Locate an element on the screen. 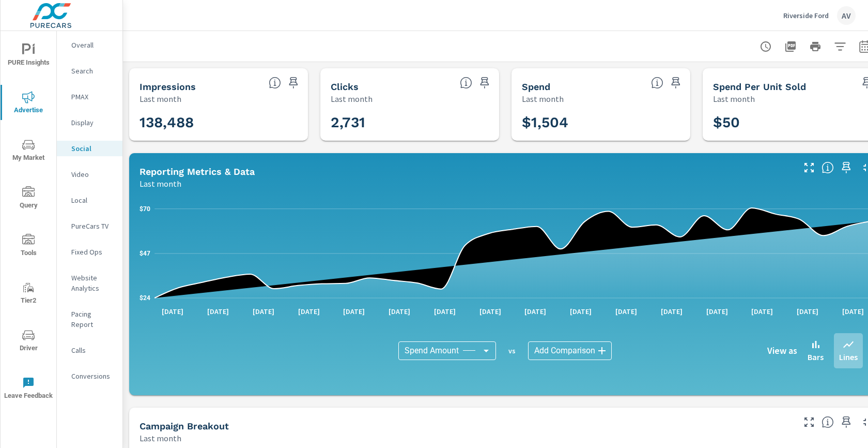 The image size is (868, 448). p: Riverside Ford is located at coordinates (806, 16).